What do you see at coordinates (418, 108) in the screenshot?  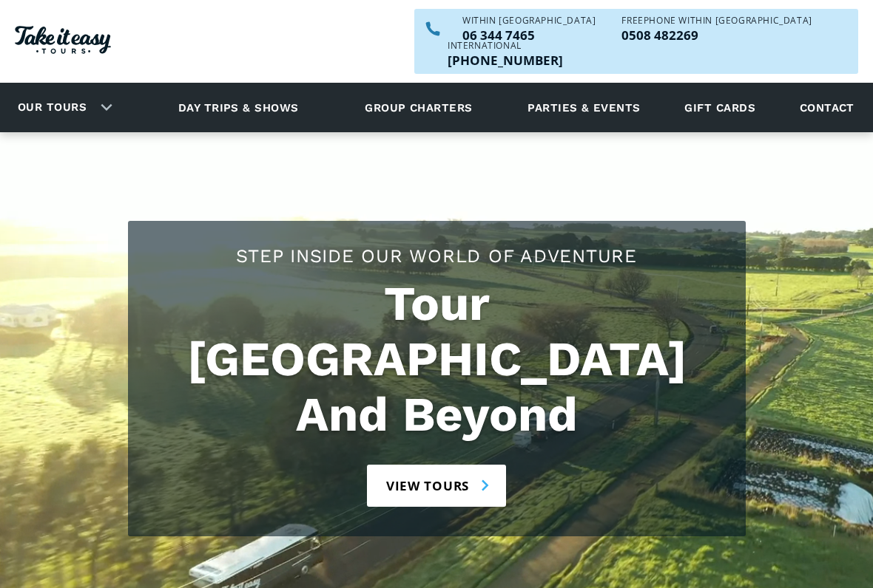 I see `a: Group charters` at bounding box center [418, 108].